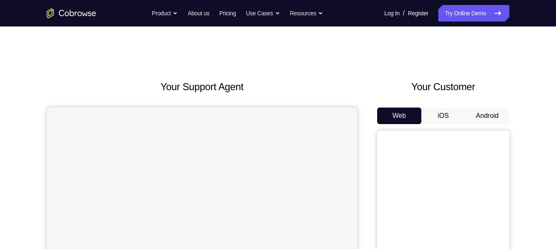 Image resolution: width=556 pixels, height=249 pixels. What do you see at coordinates (307, 13) in the screenshot?
I see `button: Resources` at bounding box center [307, 13].